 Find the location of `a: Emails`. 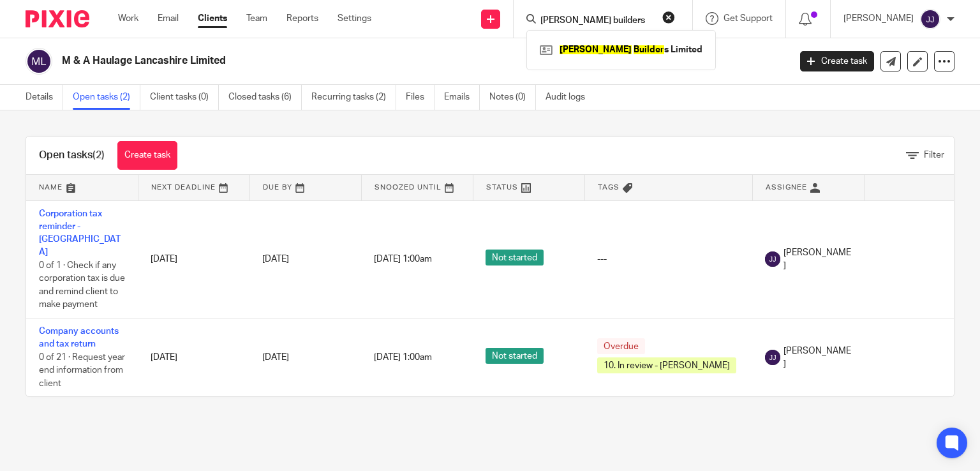

a: Emails is located at coordinates (462, 97).